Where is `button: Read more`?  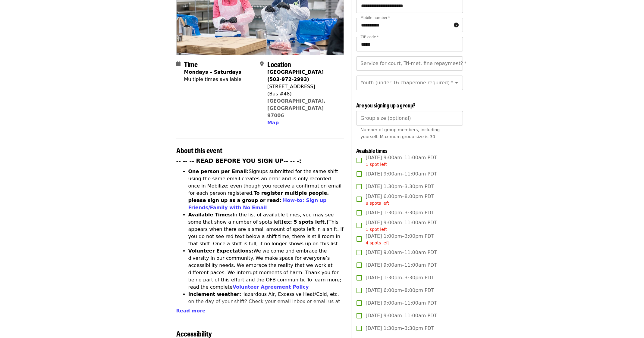 button: Read more is located at coordinates (191, 311).